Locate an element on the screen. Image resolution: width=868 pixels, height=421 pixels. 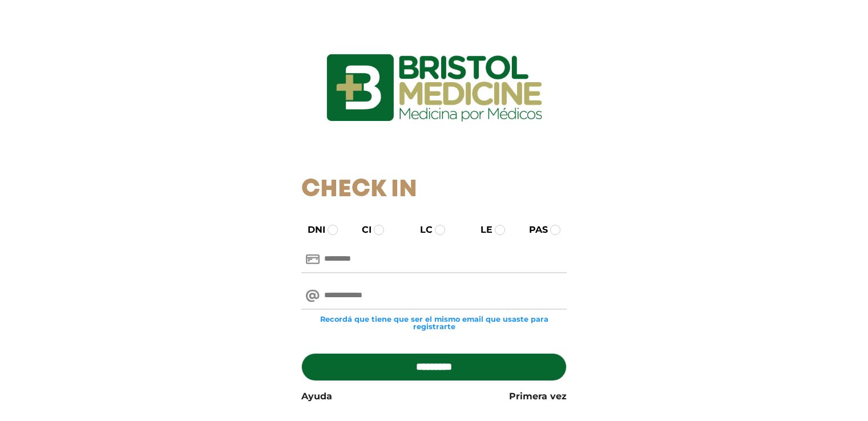
label: PAS is located at coordinates (533, 230).